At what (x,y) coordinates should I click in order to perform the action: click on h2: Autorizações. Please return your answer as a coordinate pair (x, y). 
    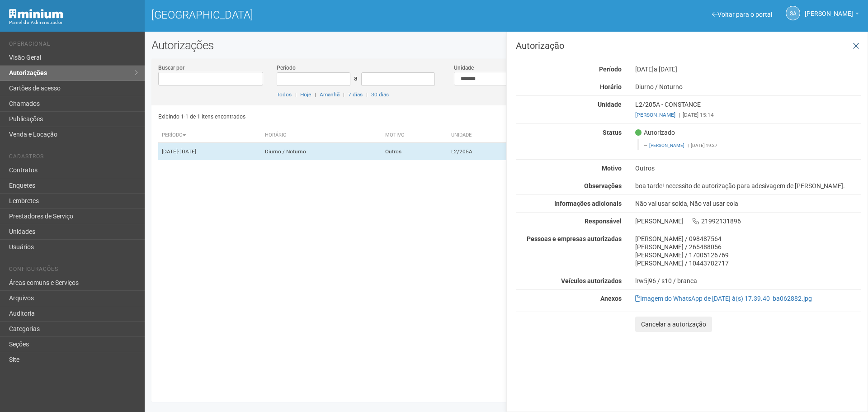
    Looking at the image, I should click on (506, 45).